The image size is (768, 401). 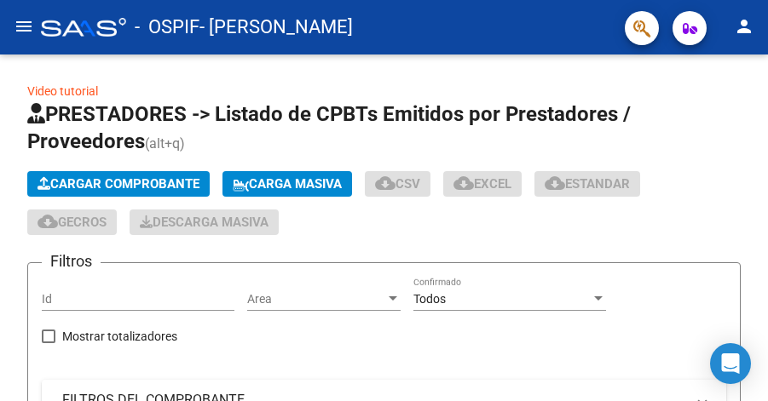 What do you see at coordinates (744, 26) in the screenshot?
I see `mat-icon: person` at bounding box center [744, 26].